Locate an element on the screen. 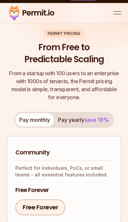 The height and width of the screenshot is (222, 128). img: Permit logo is located at coordinates (32, 13).